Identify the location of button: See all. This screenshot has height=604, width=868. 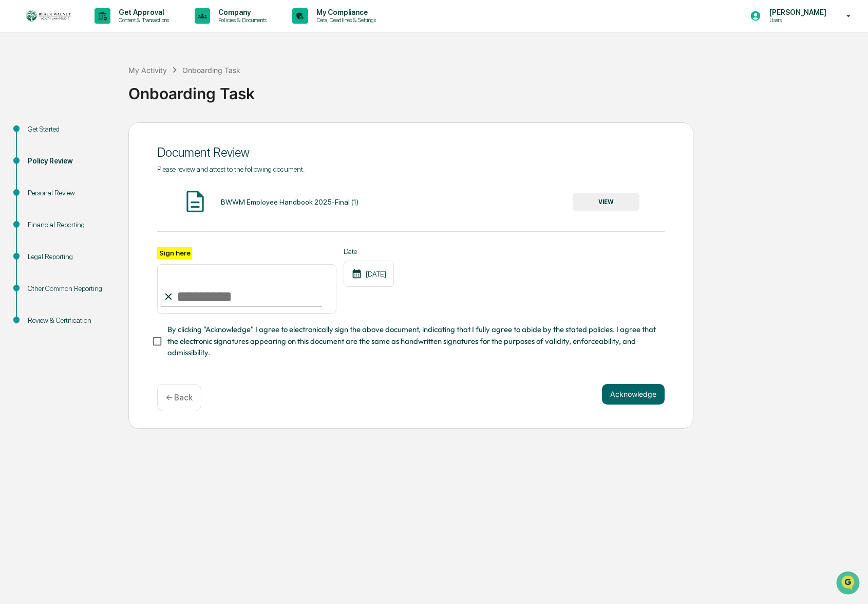
(173, 119).